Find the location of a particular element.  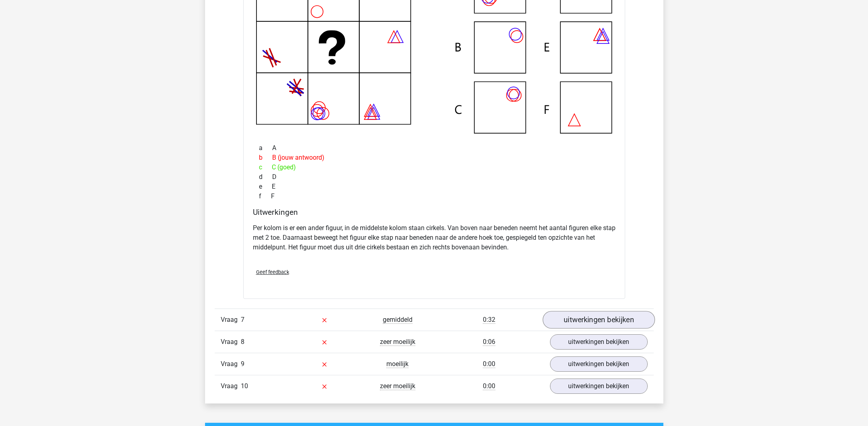

div: F is located at coordinates (434, 196).